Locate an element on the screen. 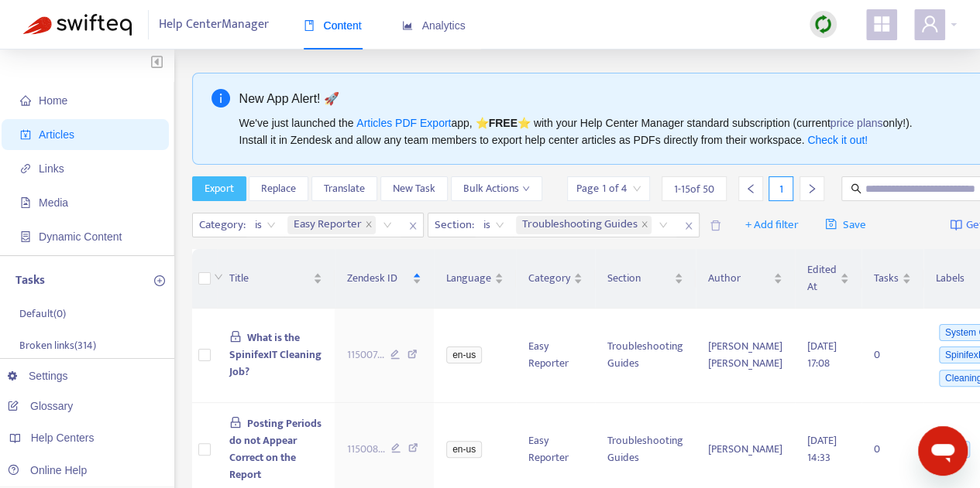  span: What is the SpinifexIT Cleaning Job? is located at coordinates (275, 355).